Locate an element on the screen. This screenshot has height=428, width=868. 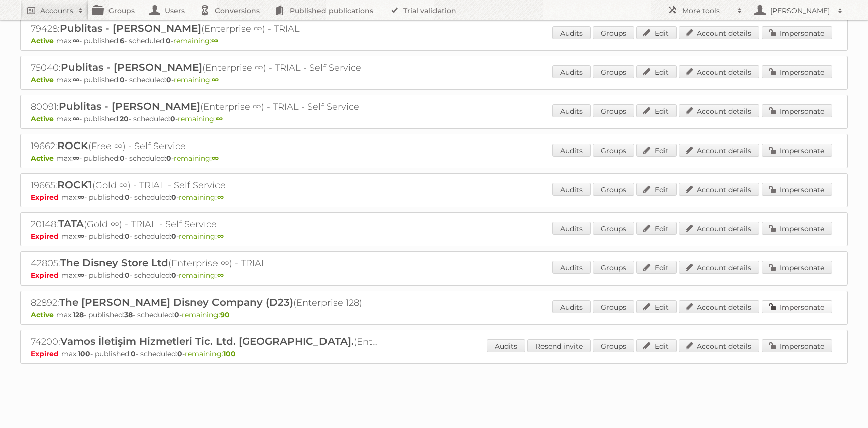
strong: 20 is located at coordinates (124, 119).